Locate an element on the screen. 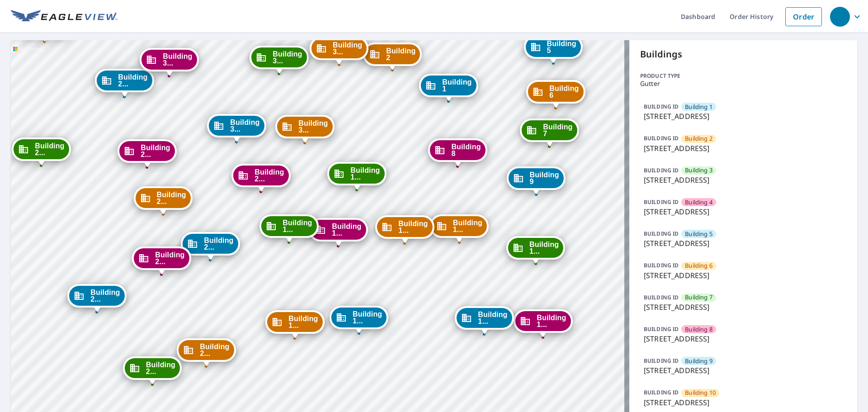  div: Dropped pin, building Building 25, Commercial property, 7627 East 37th Street North Wichita, KS 6... is located at coordinates (97, 298).